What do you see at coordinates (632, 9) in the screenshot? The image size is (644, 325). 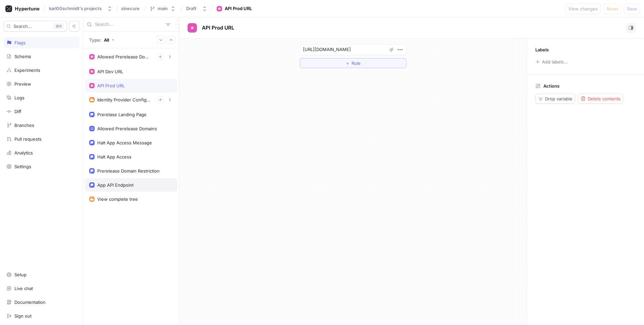 I see `button: Save` at bounding box center [632, 9].